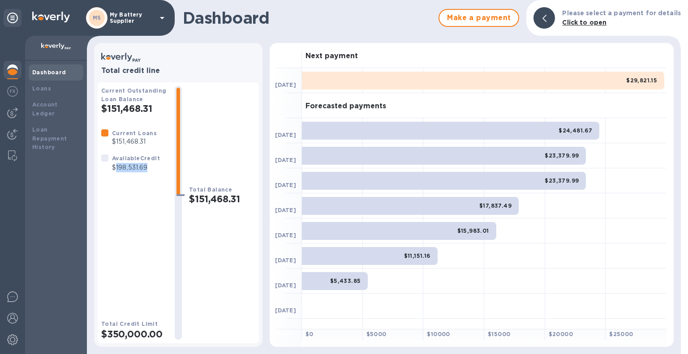 This screenshot has height=354, width=688. I want to click on b: $ 20000, so click(561, 334).